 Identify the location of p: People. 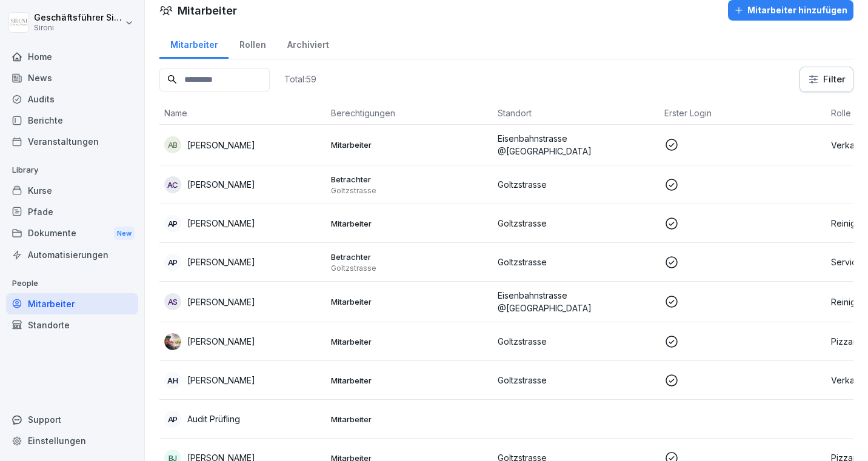
(72, 284).